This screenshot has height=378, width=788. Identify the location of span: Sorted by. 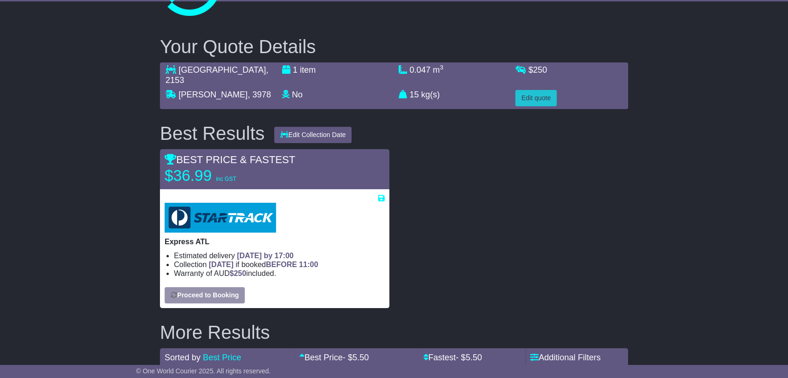
(182, 358).